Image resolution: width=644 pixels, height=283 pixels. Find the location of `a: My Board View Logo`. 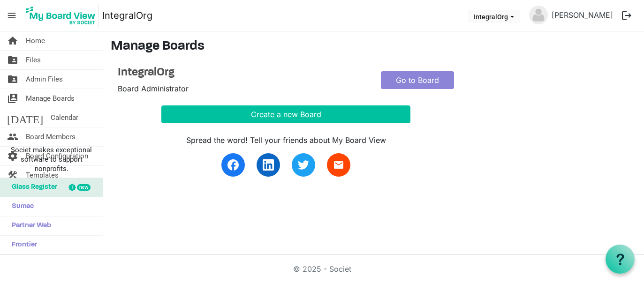

a: My Board View Logo is located at coordinates (63, 15).